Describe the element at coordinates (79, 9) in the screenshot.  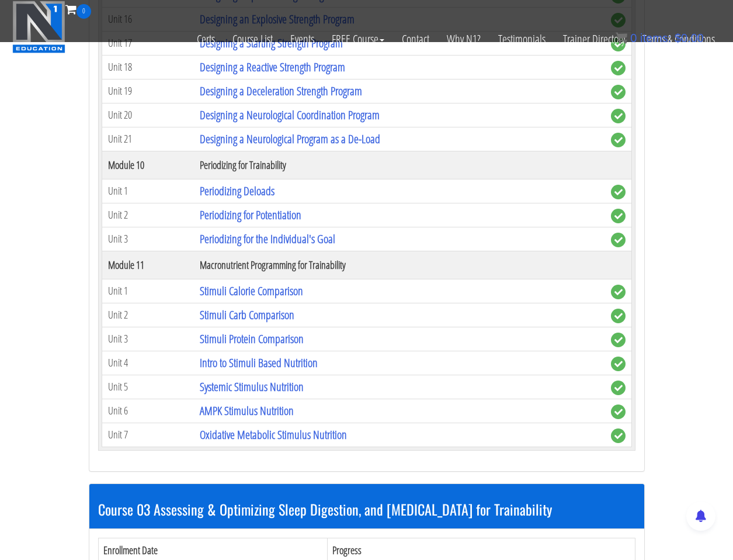
I see `a: 0` at that location.